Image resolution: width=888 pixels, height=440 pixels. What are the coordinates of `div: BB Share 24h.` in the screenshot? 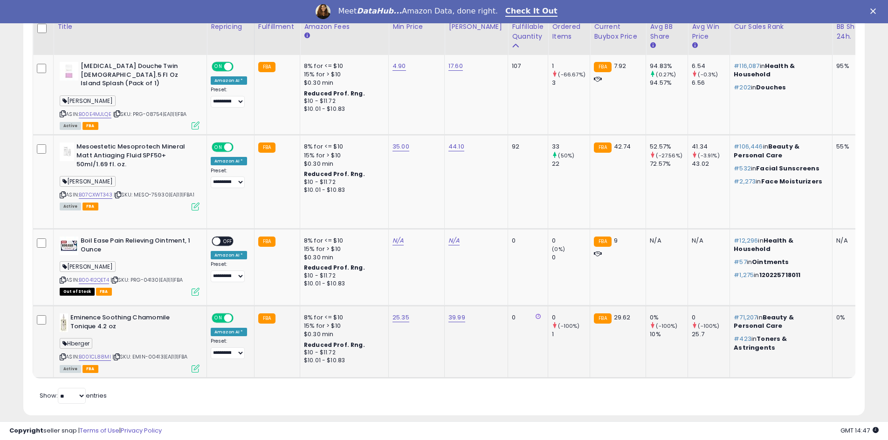 It's located at (853, 32).